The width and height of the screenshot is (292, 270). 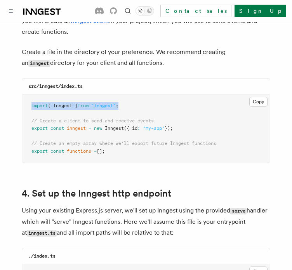 What do you see at coordinates (146, 58) in the screenshot?
I see `p: Create a file in the directory of your preference. We recommend creating an directory for your cl...` at bounding box center [146, 58].